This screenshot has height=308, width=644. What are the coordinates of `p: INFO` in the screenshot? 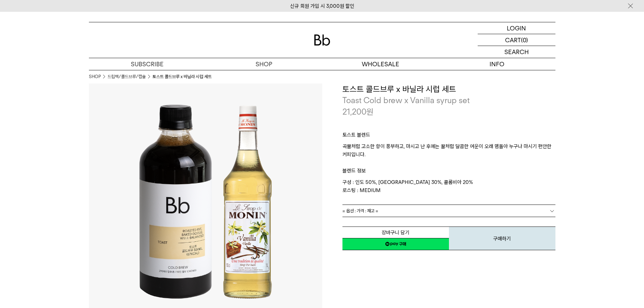 It's located at (497, 64).